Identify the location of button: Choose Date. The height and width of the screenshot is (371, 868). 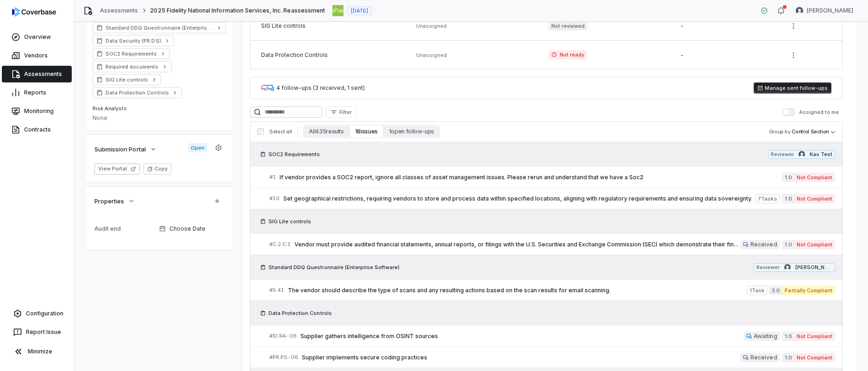
(191, 229).